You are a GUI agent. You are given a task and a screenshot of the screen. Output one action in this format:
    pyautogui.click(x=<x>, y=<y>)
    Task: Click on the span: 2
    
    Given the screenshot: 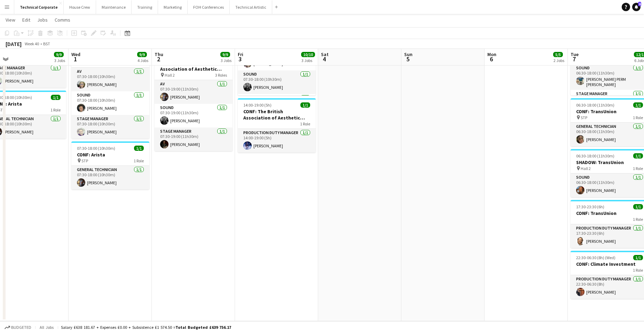 What is the action you would take?
    pyautogui.click(x=158, y=59)
    